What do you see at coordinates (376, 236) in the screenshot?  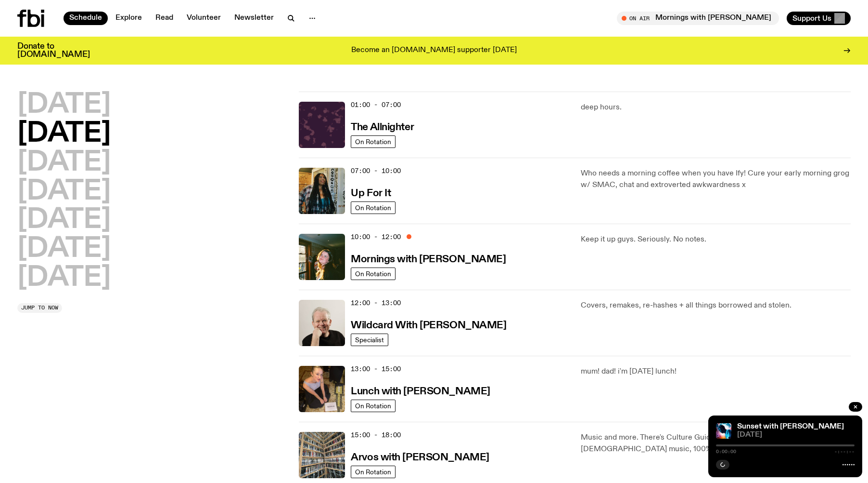 I see `span: 10:00 - 12:00` at bounding box center [376, 236].